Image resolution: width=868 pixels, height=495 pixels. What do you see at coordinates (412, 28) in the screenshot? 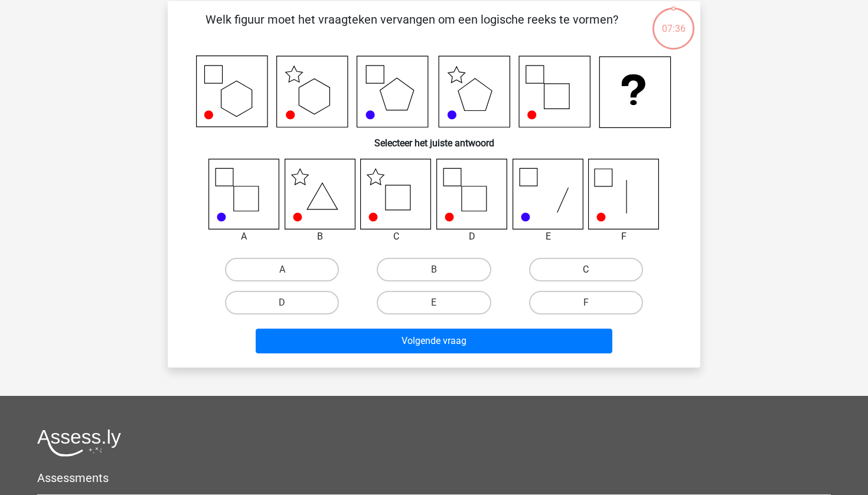
I see `p: Welk figuur moet het vraagteken vervangen om een logische reeks te vormen?` at bounding box center [412, 28].